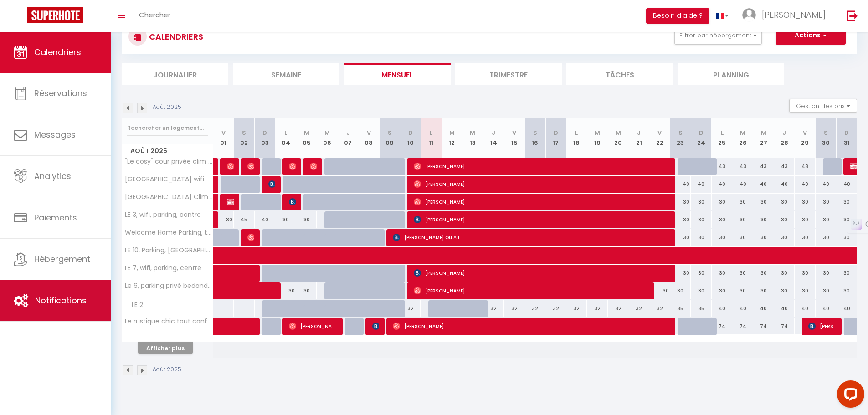 This screenshot has height=415, width=868. What do you see at coordinates (389, 138) in the screenshot?
I see `th: 09` at bounding box center [389, 138].